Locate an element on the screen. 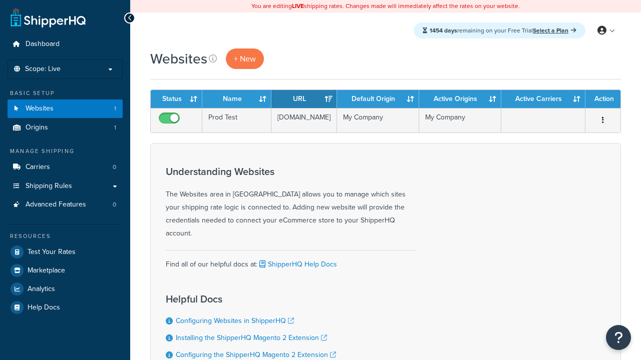  a: Shipping Rules is located at coordinates (65, 186).